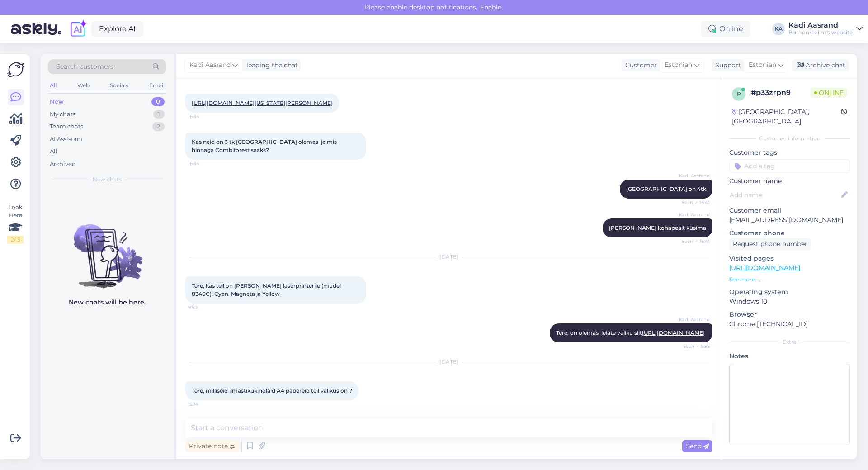 This screenshot has height=470, width=868. Describe the element at coordinates (829, 92) in the screenshot. I see `span: Online` at that location.